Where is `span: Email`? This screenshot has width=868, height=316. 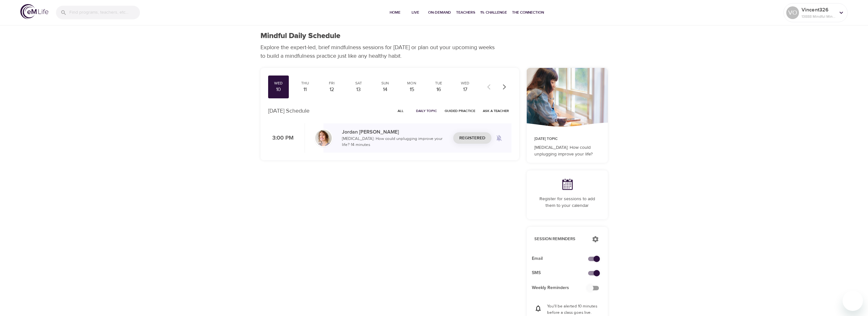
span: Email is located at coordinates (562, 259).